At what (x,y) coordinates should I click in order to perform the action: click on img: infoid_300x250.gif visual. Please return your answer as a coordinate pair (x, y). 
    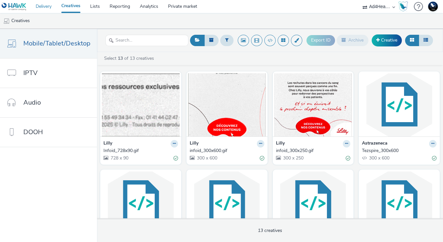
    Looking at the image, I should click on (314, 105).